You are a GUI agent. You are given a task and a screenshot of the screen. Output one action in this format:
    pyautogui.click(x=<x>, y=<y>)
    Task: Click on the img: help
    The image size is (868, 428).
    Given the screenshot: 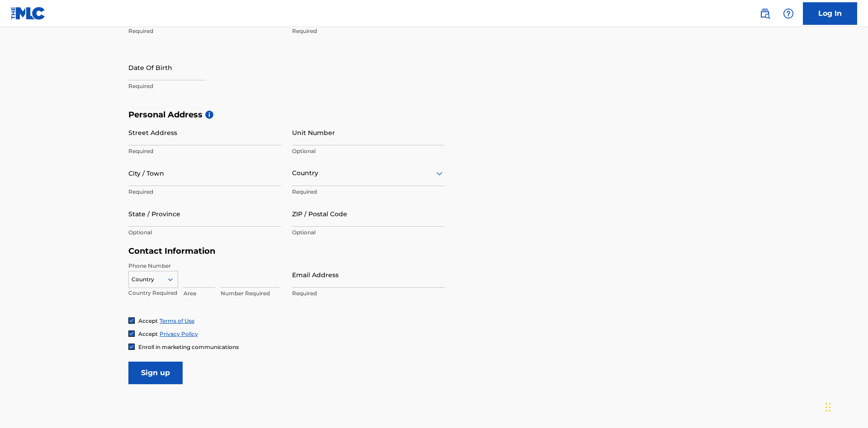 What is the action you would take?
    pyautogui.click(x=788, y=13)
    